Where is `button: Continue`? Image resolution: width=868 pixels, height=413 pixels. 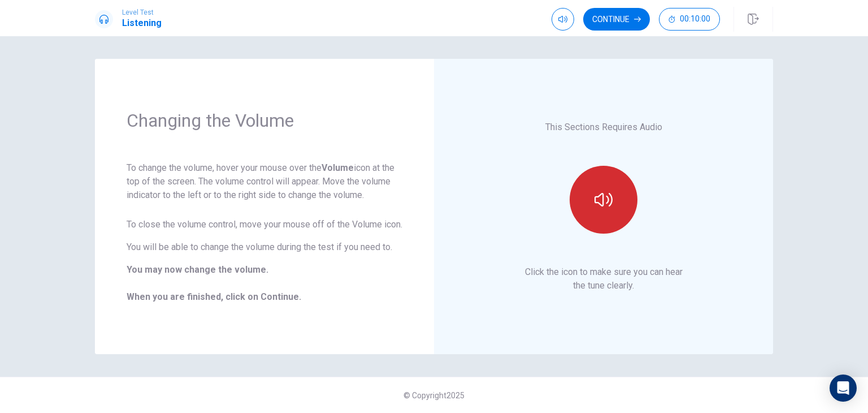
button: Continue is located at coordinates (616, 19).